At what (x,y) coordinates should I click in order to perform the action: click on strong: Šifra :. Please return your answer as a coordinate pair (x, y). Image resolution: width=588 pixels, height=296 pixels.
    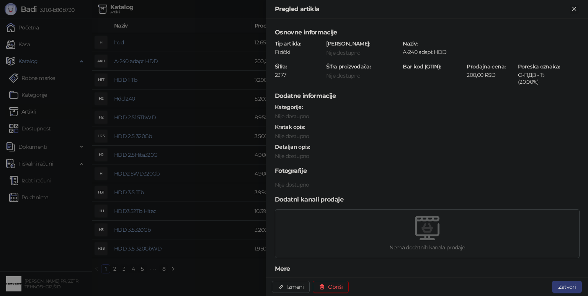
    Looking at the image, I should click on (280, 67).